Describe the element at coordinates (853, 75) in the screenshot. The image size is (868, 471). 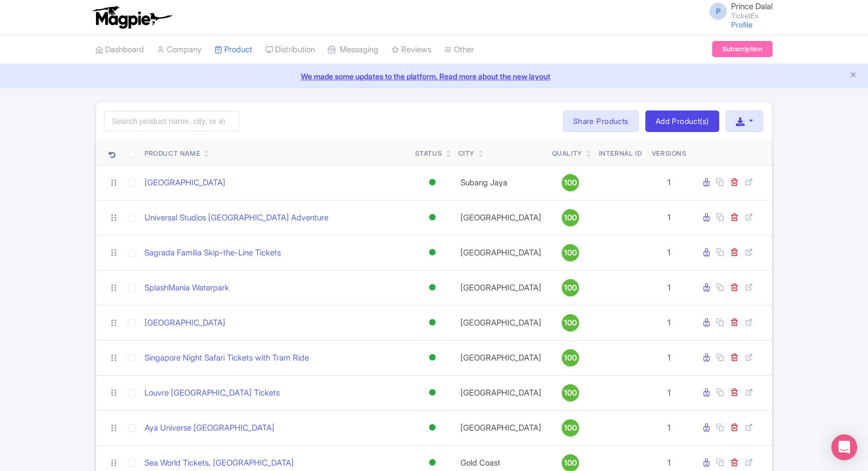
I see `button: Close announcement` at that location.